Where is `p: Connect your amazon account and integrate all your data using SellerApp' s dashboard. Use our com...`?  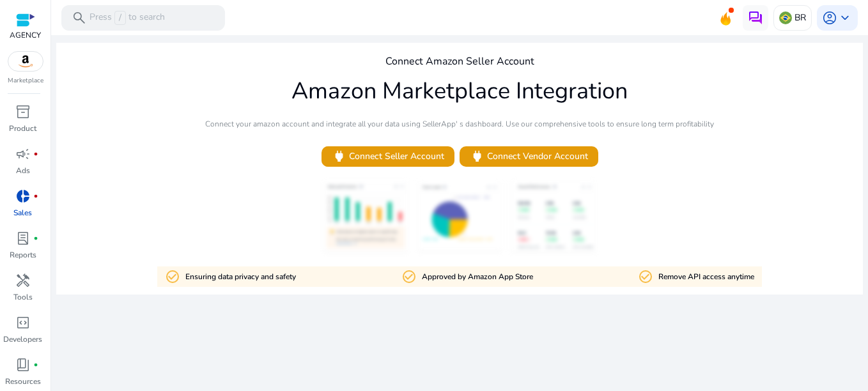
p: Connect your amazon account and integrate all your data using SellerApp' s dashboard. Use our com... is located at coordinates (460, 124).